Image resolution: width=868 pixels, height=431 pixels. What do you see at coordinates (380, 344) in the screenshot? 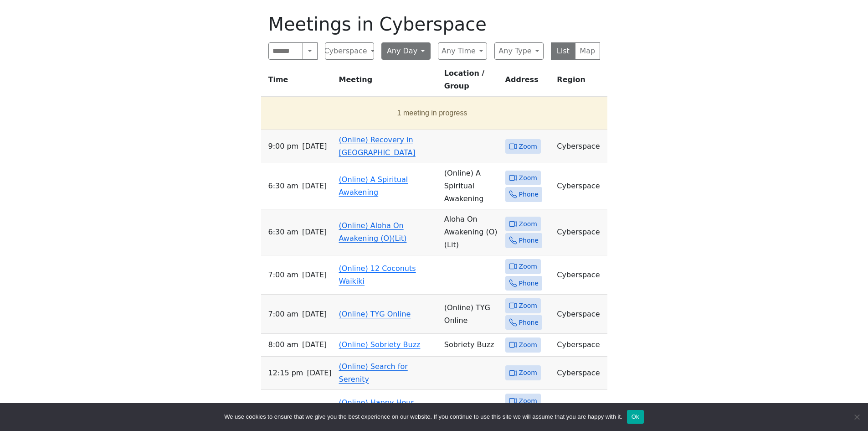
I see `a: (Online) Sobriety Buzz` at bounding box center [380, 344].